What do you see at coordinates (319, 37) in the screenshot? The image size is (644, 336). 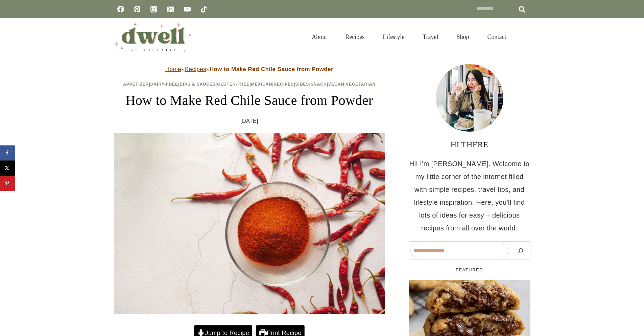 I see `a: About` at bounding box center [319, 37].